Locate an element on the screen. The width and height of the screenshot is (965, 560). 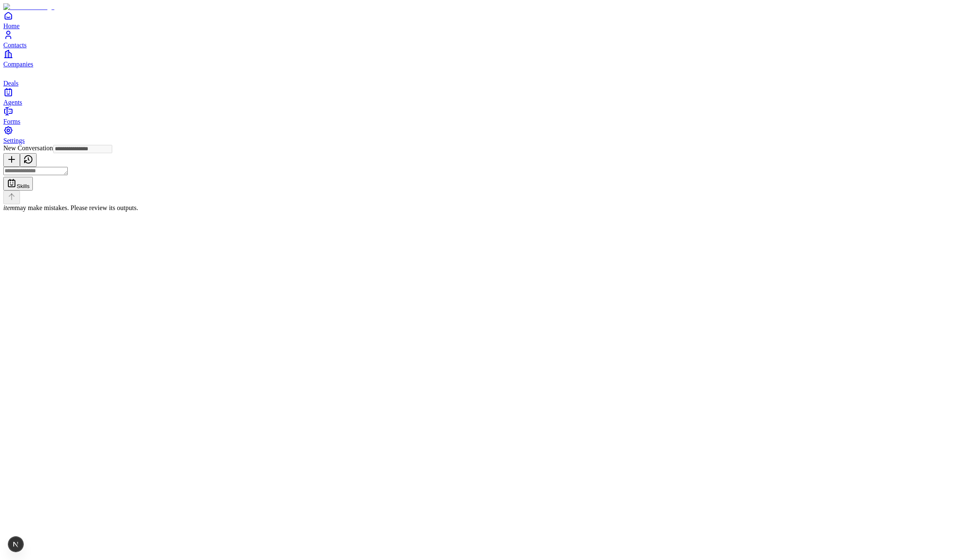
span: Companies is located at coordinates (18, 64).